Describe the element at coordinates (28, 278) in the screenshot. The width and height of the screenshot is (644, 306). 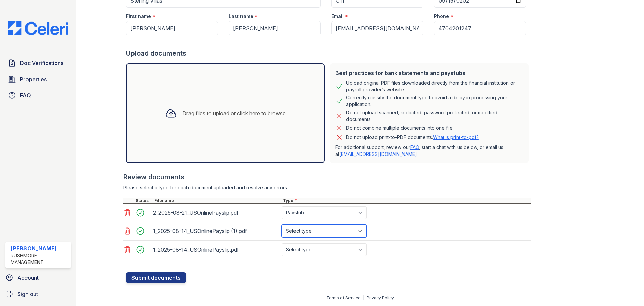
I see `span: Account` at that location.